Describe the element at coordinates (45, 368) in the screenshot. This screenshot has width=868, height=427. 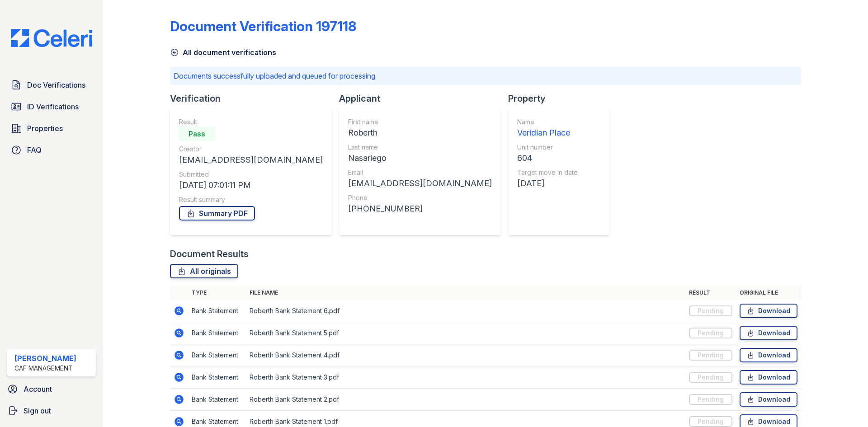
I see `div: CAF Management` at that location.